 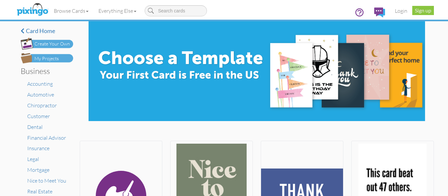 What do you see at coordinates (40, 192) in the screenshot?
I see `span: Real Estate` at bounding box center [40, 192].